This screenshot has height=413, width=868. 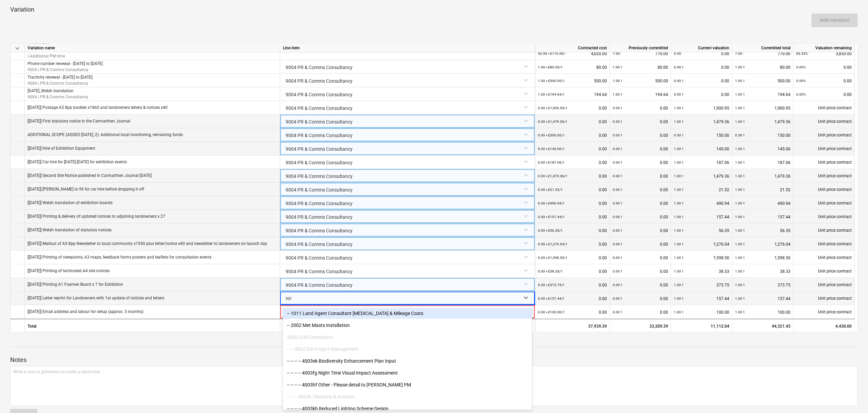 I want to click on p: Variation, so click(x=434, y=10).